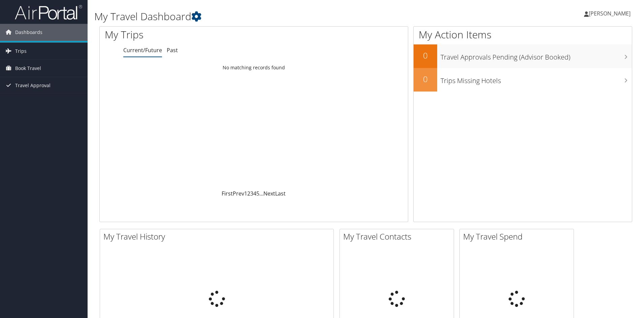 The image size is (644, 318). I want to click on img: airportal-logo.png, so click(48, 12).